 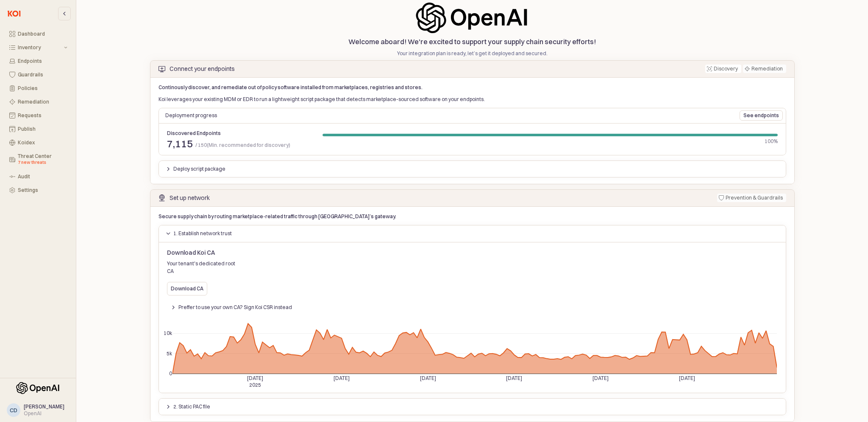 I want to click on p: Download CA, so click(x=187, y=288).